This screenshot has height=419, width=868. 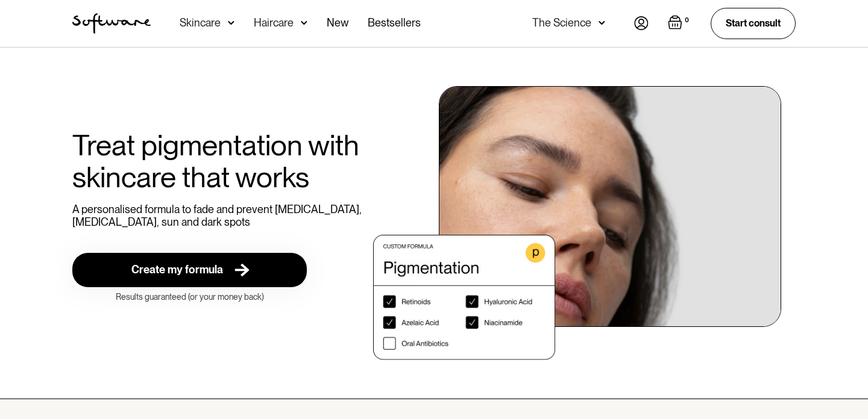 I want to click on h1: Treat pigmentation with skincare that works, so click(x=220, y=161).